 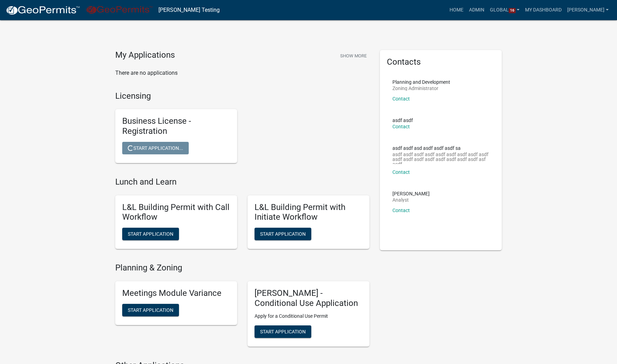 I want to click on p: Analyst, so click(x=411, y=200).